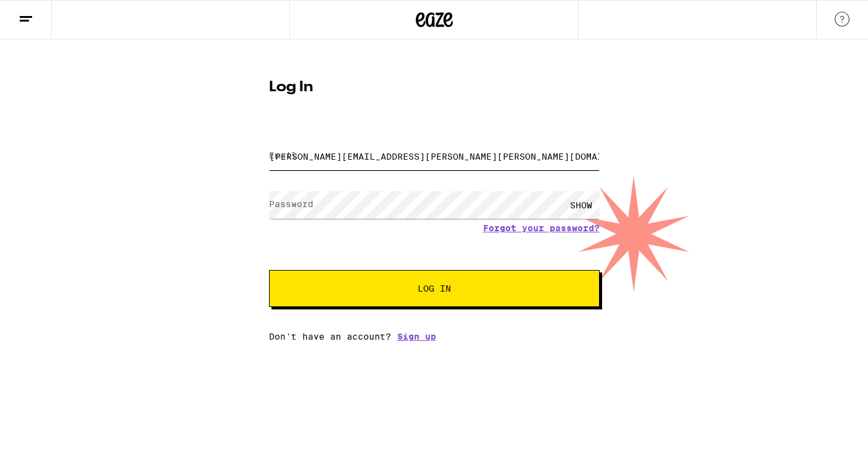 The height and width of the screenshot is (458, 868). Describe the element at coordinates (541, 229) in the screenshot. I see `a: Forgot your password?` at that location.